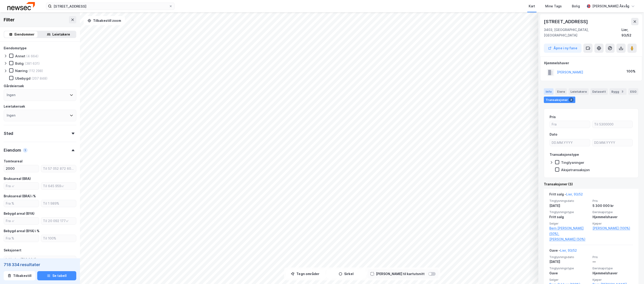 The width and height of the screenshot is (644, 284). Describe the element at coordinates (21, 71) in the screenshot. I see `div: Næring` at that location.